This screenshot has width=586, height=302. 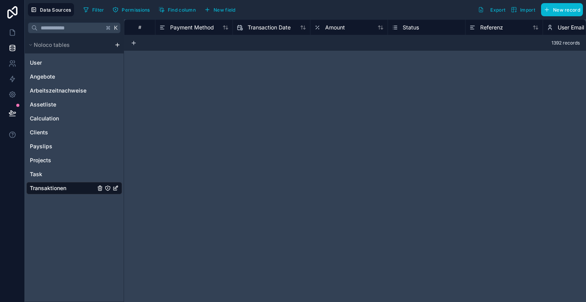 I want to click on a: New record, so click(x=560, y=10).